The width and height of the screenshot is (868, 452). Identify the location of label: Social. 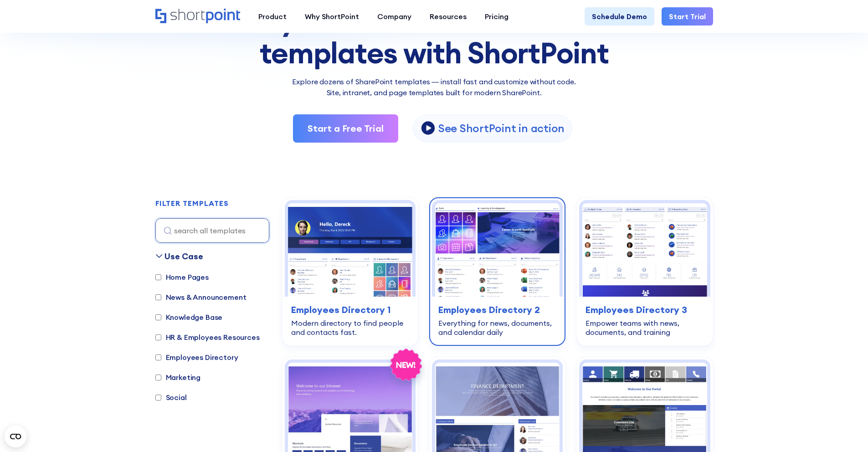
(171, 397).